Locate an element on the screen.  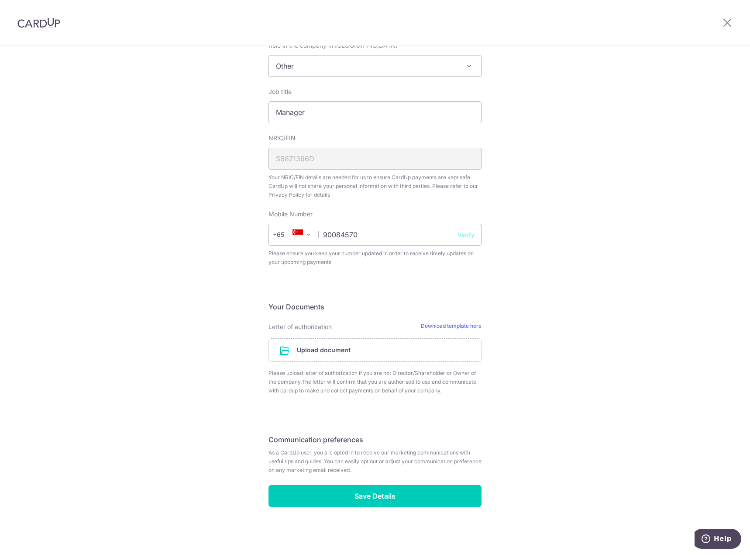
span: Help is located at coordinates (28, 10).